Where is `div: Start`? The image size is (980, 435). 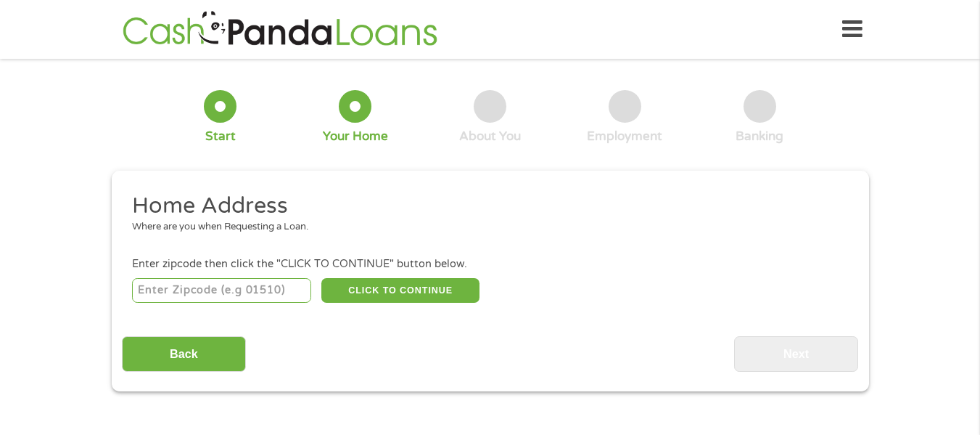 div: Start is located at coordinates (221, 137).